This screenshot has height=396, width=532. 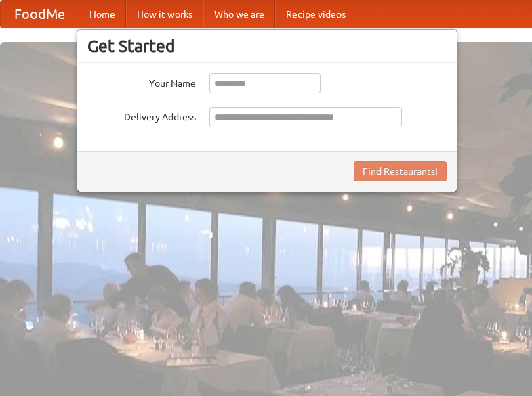 What do you see at coordinates (316, 14) in the screenshot?
I see `a: Recipe videos` at bounding box center [316, 14].